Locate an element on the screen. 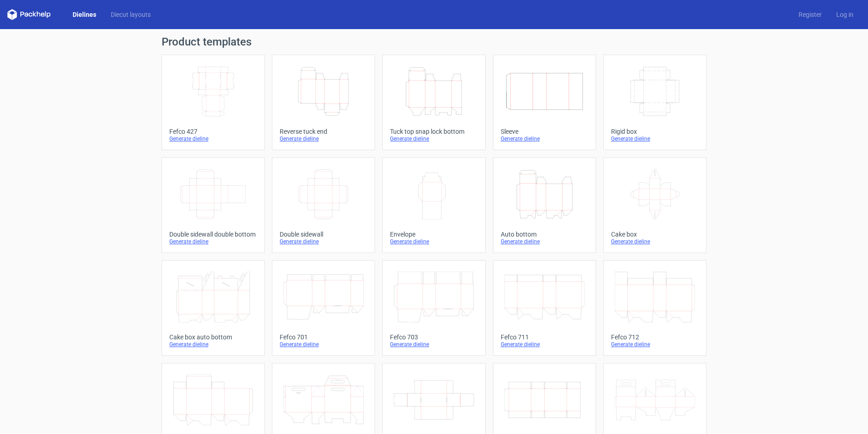 The width and height of the screenshot is (868, 434). a: Fefco 427Generate dieline is located at coordinates (213, 102).